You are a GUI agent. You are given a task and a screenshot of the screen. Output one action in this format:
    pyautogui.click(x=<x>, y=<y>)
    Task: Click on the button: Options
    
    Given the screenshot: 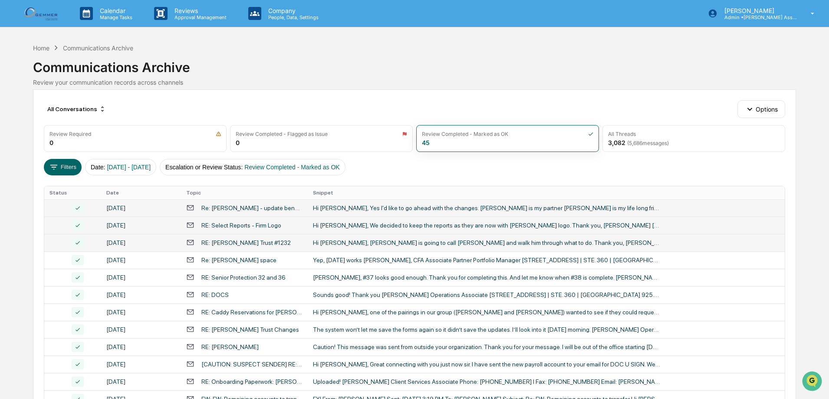 What is the action you would take?
    pyautogui.click(x=761, y=109)
    